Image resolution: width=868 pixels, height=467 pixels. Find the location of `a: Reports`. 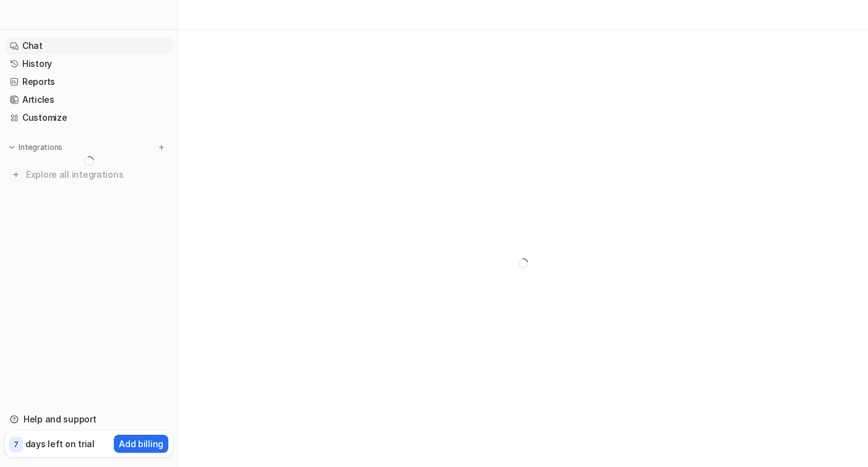

a: Reports is located at coordinates (89, 81).